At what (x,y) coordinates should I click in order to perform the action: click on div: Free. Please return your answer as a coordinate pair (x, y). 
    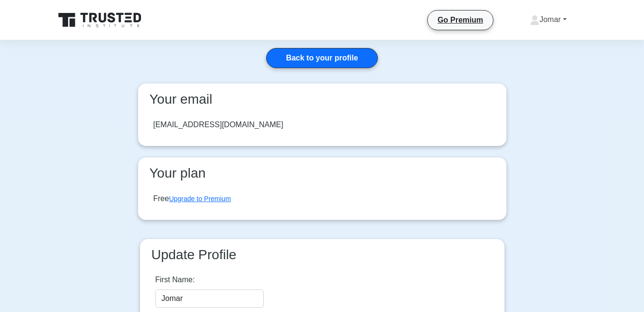
    Looking at the image, I should click on (192, 199).